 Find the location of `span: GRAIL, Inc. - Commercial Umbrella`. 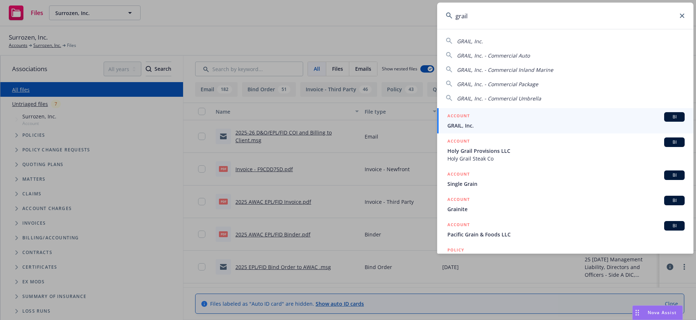

span: GRAIL, Inc. - Commercial Umbrella is located at coordinates (499, 98).